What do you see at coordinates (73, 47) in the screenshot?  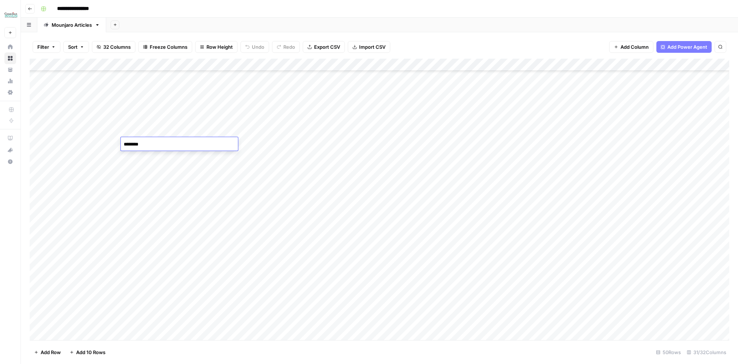 I see `span: Sort` at bounding box center [73, 47].